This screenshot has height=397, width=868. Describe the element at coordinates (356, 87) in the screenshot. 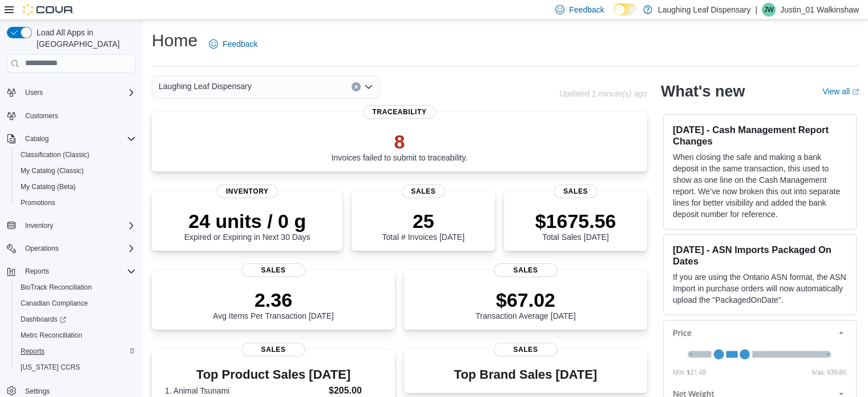

I see `button: Clear input` at that location.